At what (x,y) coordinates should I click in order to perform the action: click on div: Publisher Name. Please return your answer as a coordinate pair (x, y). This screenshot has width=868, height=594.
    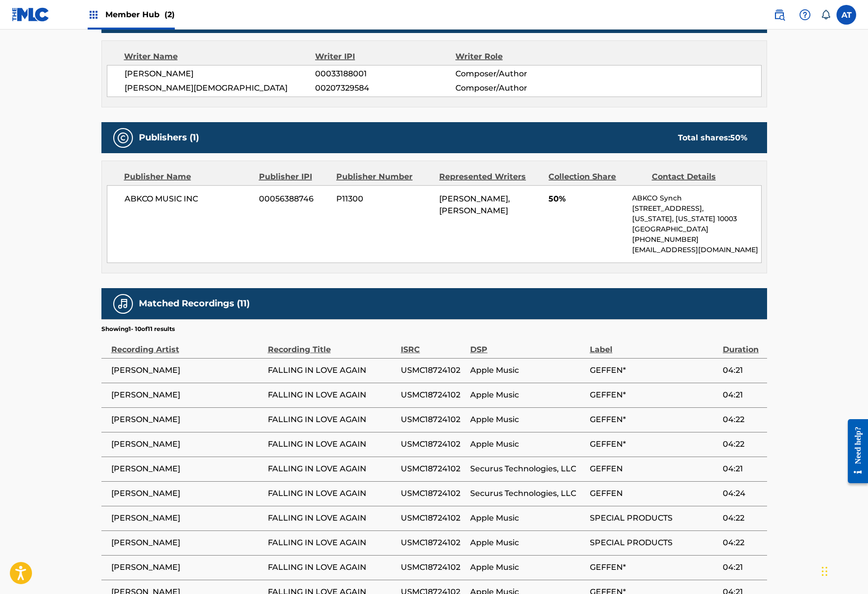
    Looking at the image, I should click on (187, 177).